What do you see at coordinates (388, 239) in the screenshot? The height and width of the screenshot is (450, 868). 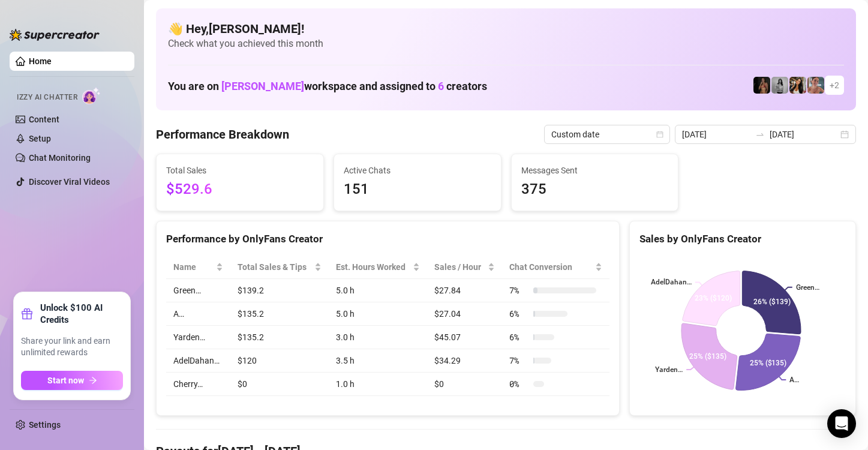 I see `div: Performance by OnlyFans Creator` at bounding box center [388, 239].